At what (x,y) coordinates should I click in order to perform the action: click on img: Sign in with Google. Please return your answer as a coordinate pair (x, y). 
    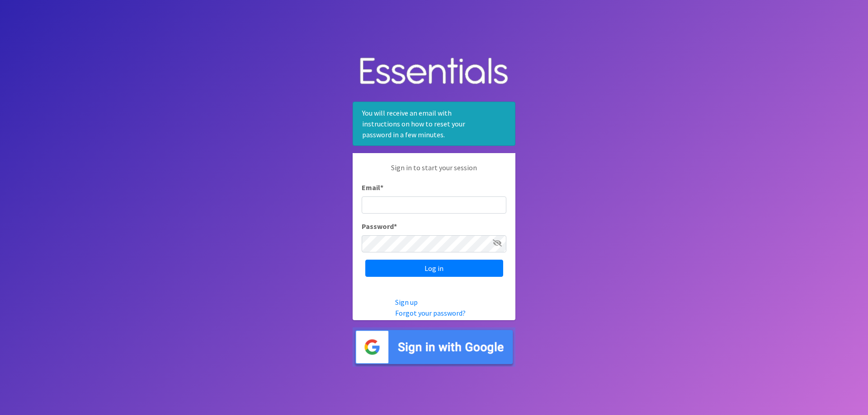
    Looking at the image, I should click on (434, 347).